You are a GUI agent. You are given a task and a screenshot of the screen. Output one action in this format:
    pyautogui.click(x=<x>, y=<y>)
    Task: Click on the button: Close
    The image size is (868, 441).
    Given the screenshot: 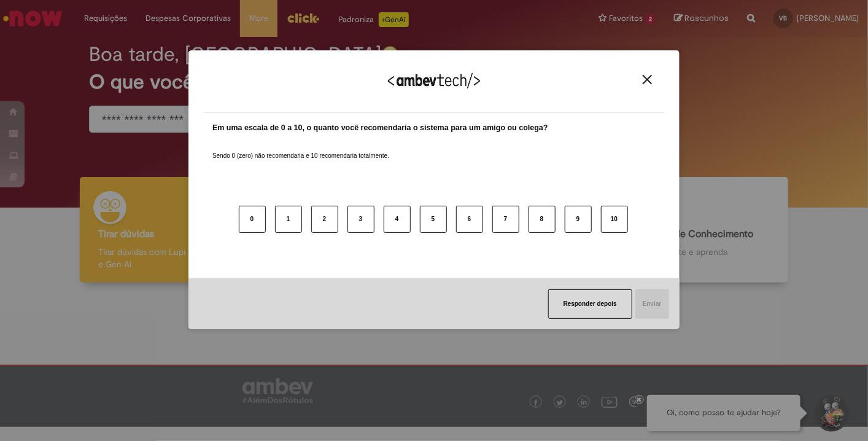 What is the action you would take?
    pyautogui.click(x=647, y=80)
    